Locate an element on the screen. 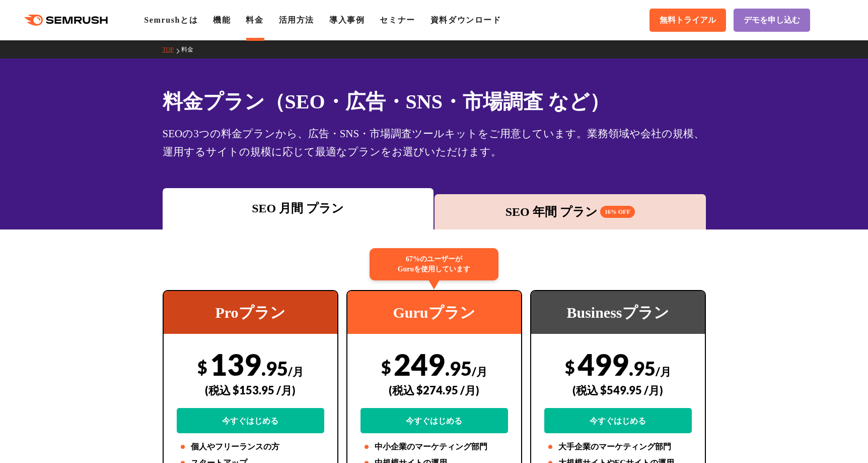 The image size is (868, 463). a: 資料ダウンロード is located at coordinates (466, 20).